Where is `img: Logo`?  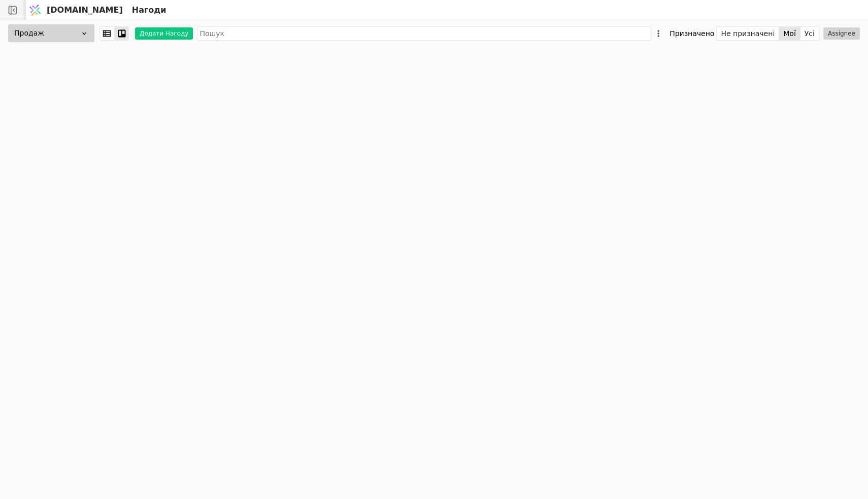 img: Logo is located at coordinates (35, 10).